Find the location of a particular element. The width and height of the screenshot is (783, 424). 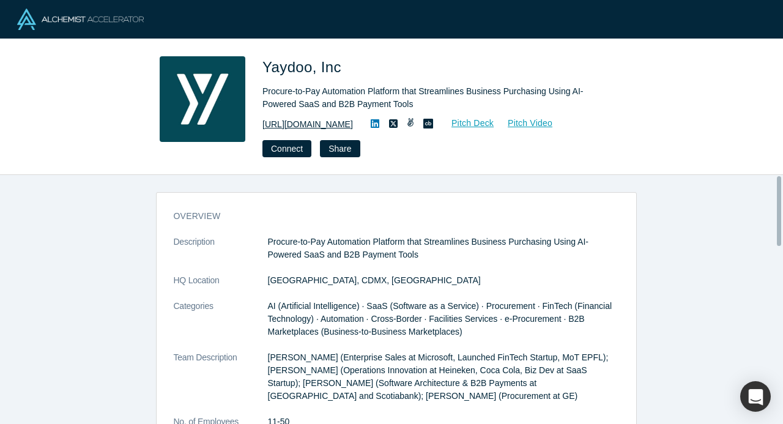

button: Share is located at coordinates (340, 149).